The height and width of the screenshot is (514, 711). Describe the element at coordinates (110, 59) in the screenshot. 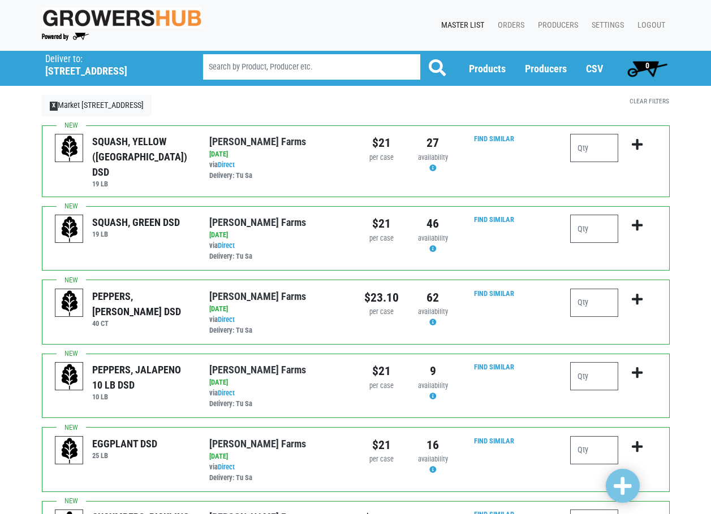

I see `p: Deliver to:` at that location.